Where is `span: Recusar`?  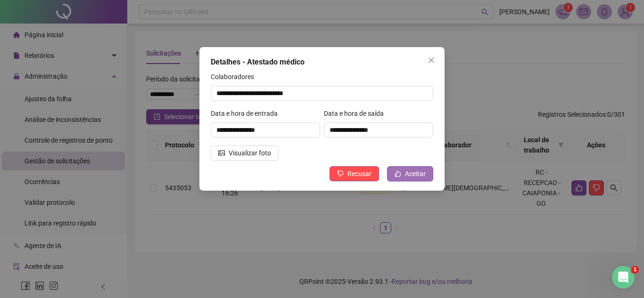
span: Recusar is located at coordinates (359, 173).